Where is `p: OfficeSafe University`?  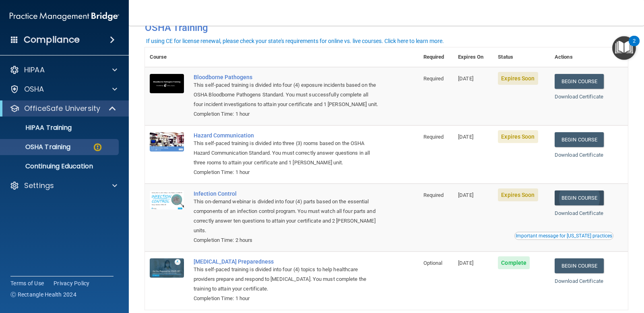
p: OfficeSafe University is located at coordinates (62, 108).